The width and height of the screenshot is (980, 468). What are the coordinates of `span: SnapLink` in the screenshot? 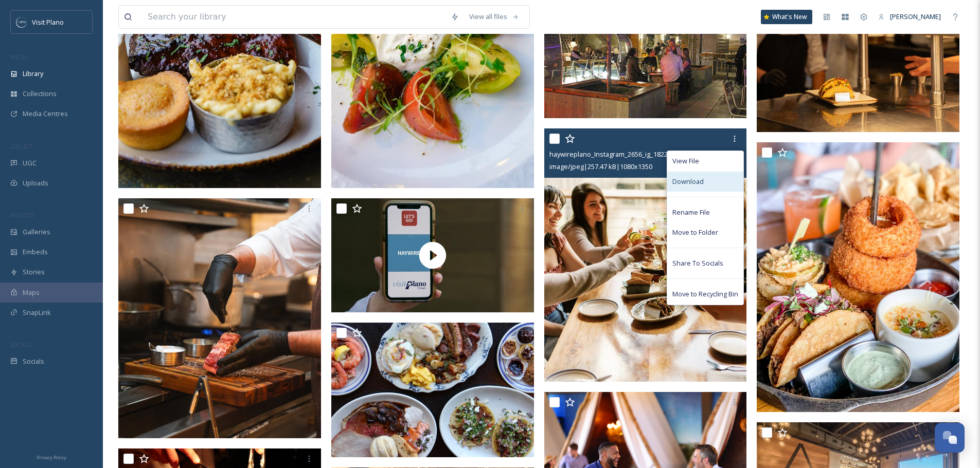 It's located at (37, 312).